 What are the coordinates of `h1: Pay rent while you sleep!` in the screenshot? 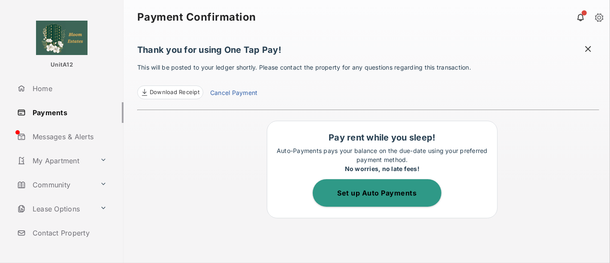 It's located at (382, 137).